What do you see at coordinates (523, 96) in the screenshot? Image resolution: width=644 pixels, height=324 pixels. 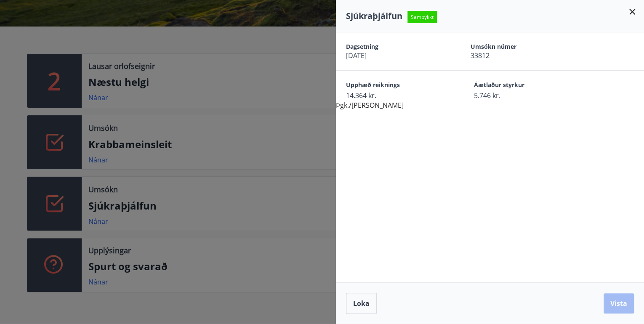 I see `span: 5.746 kr.` at bounding box center [523, 96].